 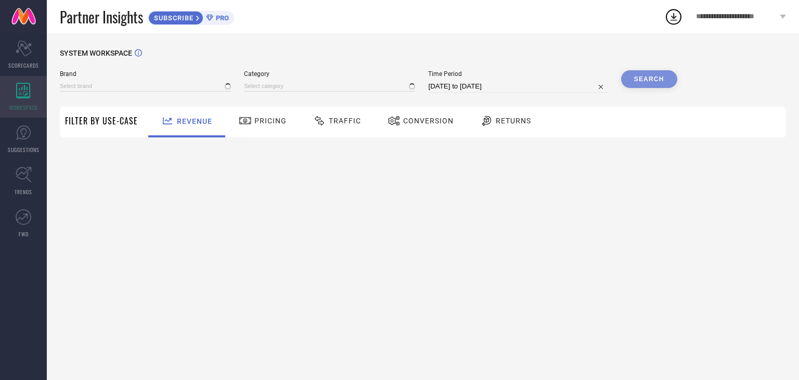 I want to click on span: WORKSPACE, so click(x=23, y=107).